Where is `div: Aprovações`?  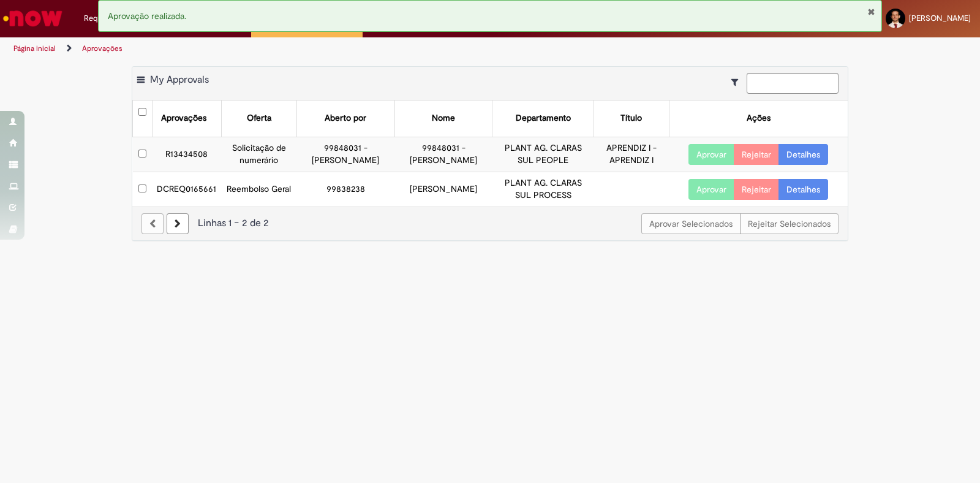
div: Aprovações is located at coordinates (184, 119).